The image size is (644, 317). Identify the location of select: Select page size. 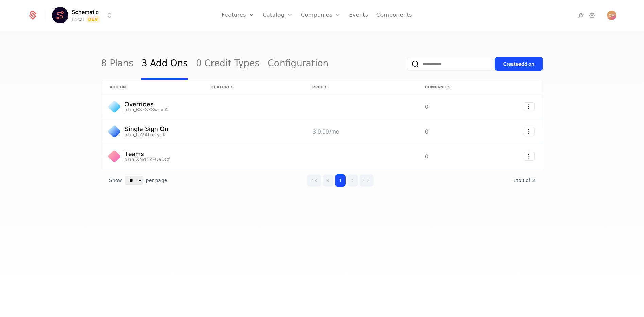
(134, 181).